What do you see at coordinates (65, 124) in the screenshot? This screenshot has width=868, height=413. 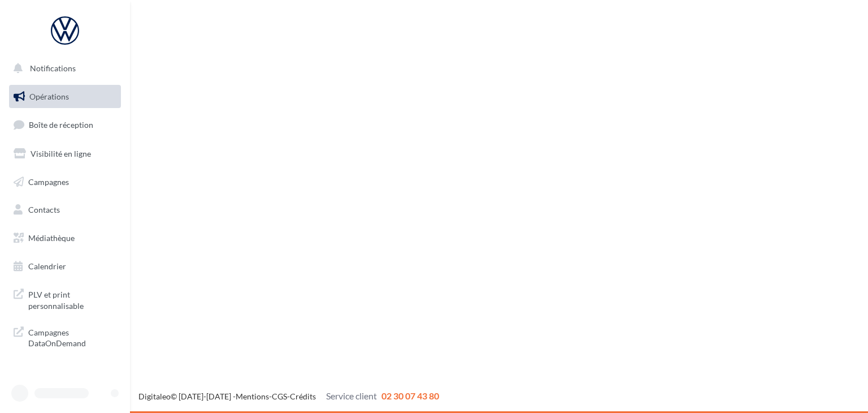 I see `a: Boîte de réception` at bounding box center [65, 124].